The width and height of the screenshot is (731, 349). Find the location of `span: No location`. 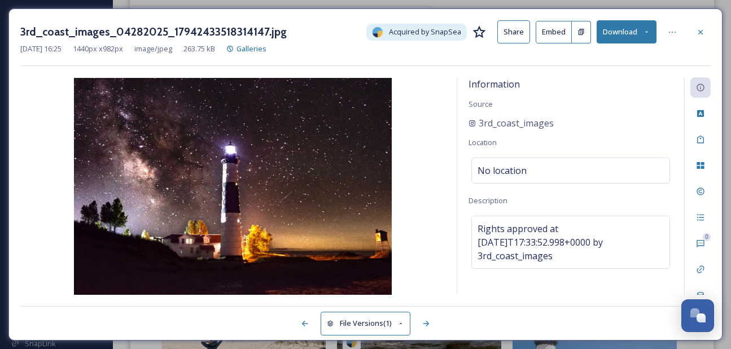

span: No location is located at coordinates (502, 170).